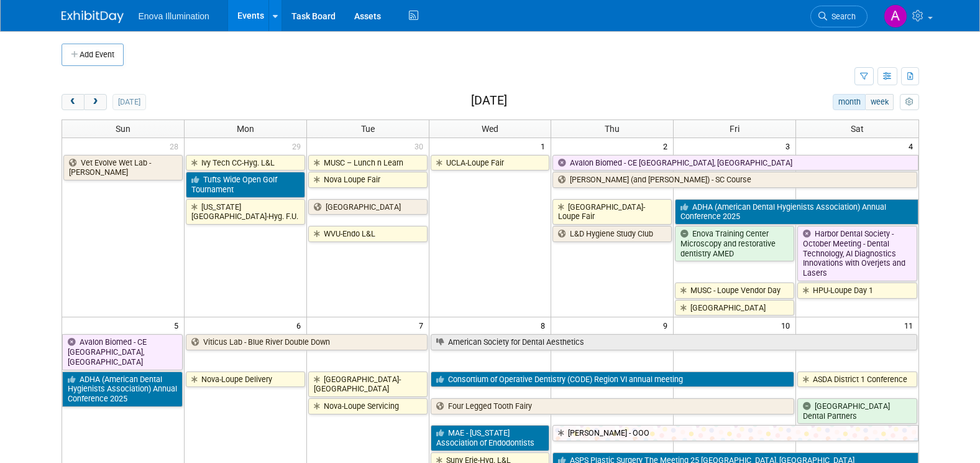  I want to click on button: myCustomButton, so click(909, 102).